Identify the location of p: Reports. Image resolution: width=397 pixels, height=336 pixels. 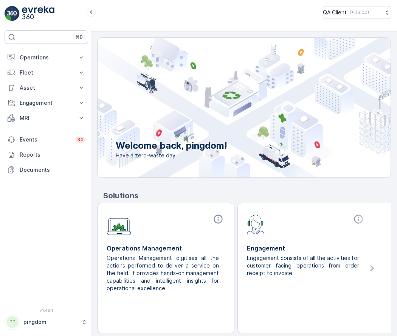
(52, 155).